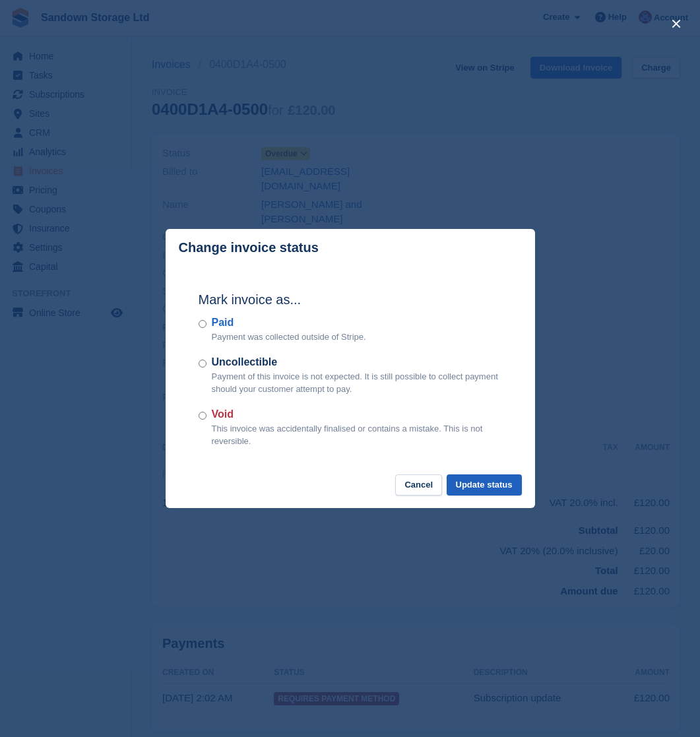  What do you see at coordinates (357, 383) in the screenshot?
I see `p: Payment of this invoice is not expected. It is still possible to collect payment should your cust...` at bounding box center [357, 383].